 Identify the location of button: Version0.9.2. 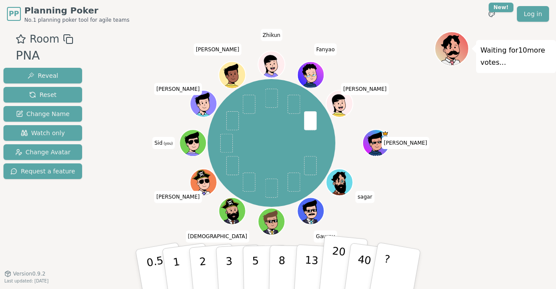
(25, 274).